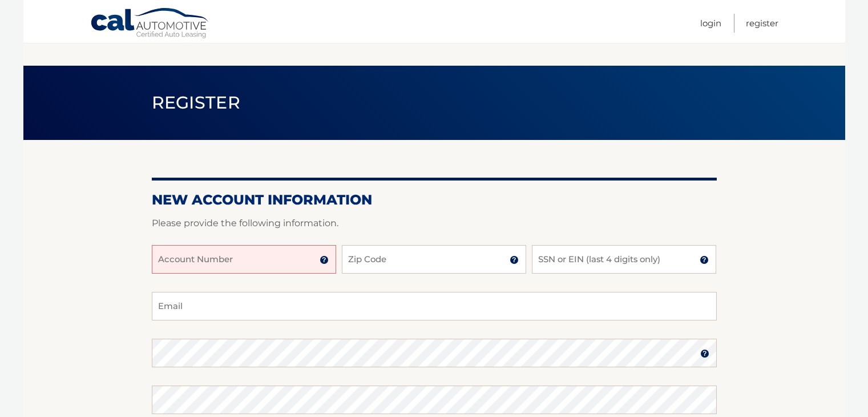 The height and width of the screenshot is (417, 868). I want to click on input: SSN or EIN (last 4 digits only), so click(624, 259).